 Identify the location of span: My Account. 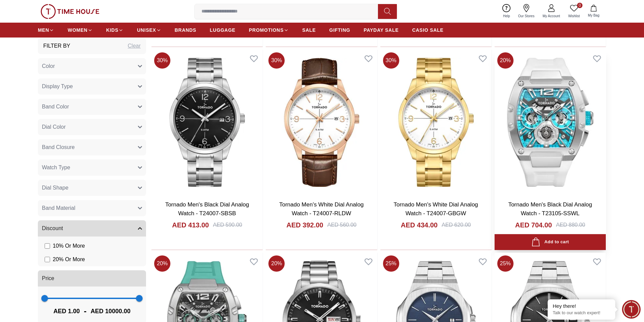
(552, 16).